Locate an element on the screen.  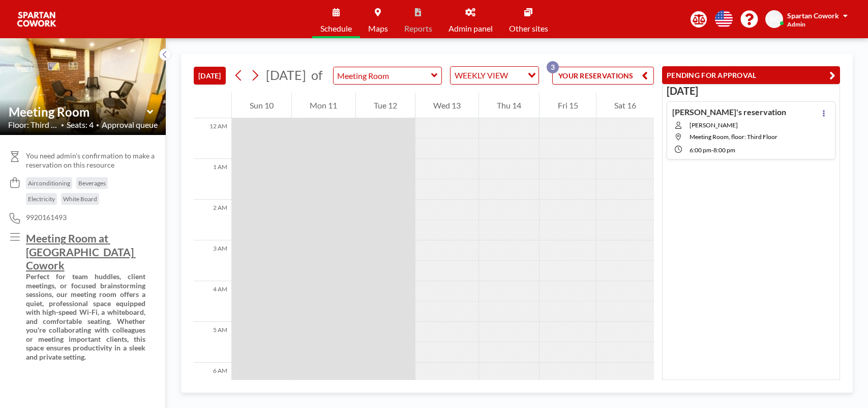
span: 9920161493 is located at coordinates (46, 217).